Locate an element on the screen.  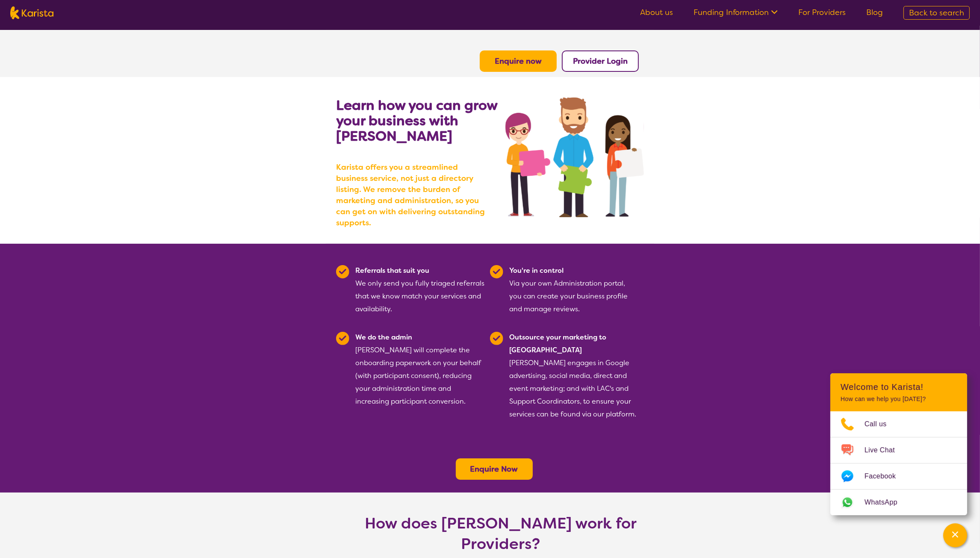
img: grow your business with Karista is located at coordinates (575, 158).